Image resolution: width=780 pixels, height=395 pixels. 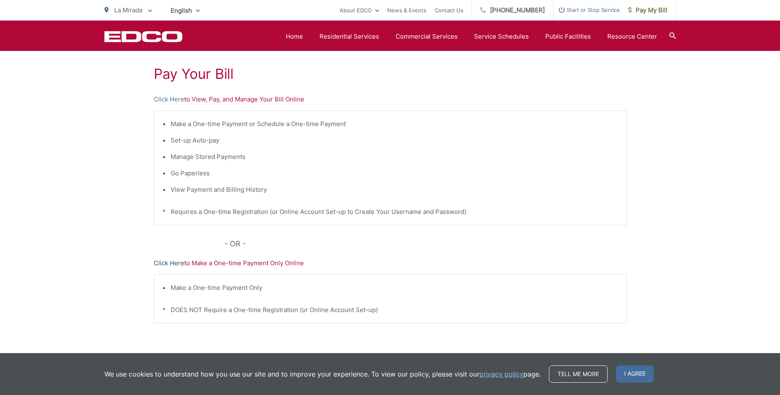 What do you see at coordinates (407, 10) in the screenshot?
I see `a: News & Events` at bounding box center [407, 10].